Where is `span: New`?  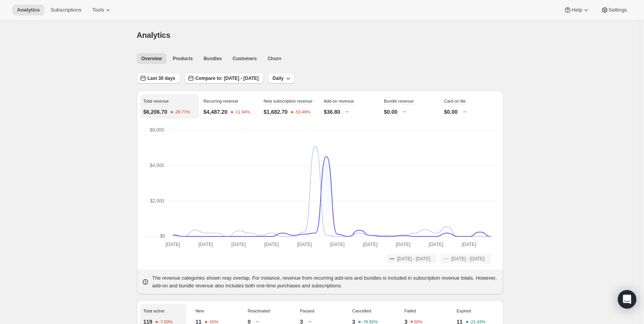 span: New is located at coordinates (200, 311).